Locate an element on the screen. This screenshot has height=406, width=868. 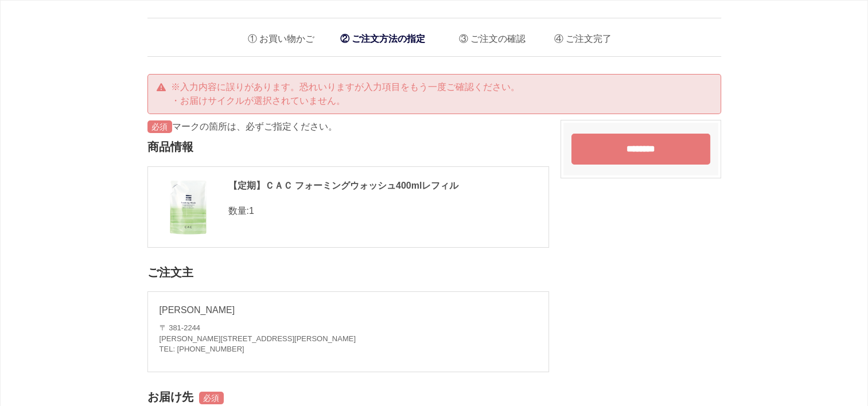
div: ※入力内容に誤りがあります。恐れいりますが入力項目をもう一度ご確認ください。 ・お届けサイクルが選択されていません。 is located at coordinates (434, 94).